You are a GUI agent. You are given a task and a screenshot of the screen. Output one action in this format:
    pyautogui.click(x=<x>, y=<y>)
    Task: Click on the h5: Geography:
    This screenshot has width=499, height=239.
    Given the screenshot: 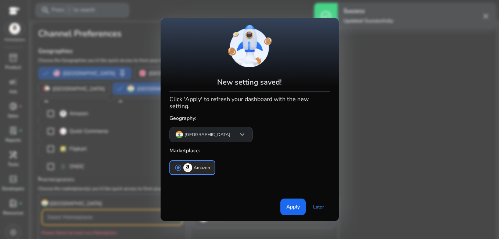 What is the action you would take?
    pyautogui.click(x=250, y=118)
    